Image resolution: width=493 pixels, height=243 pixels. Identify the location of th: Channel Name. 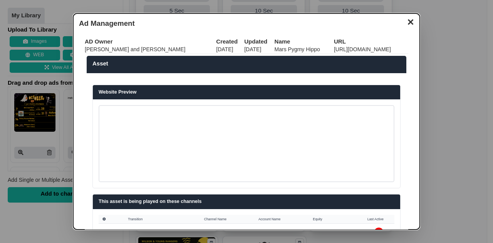
(227, 219).